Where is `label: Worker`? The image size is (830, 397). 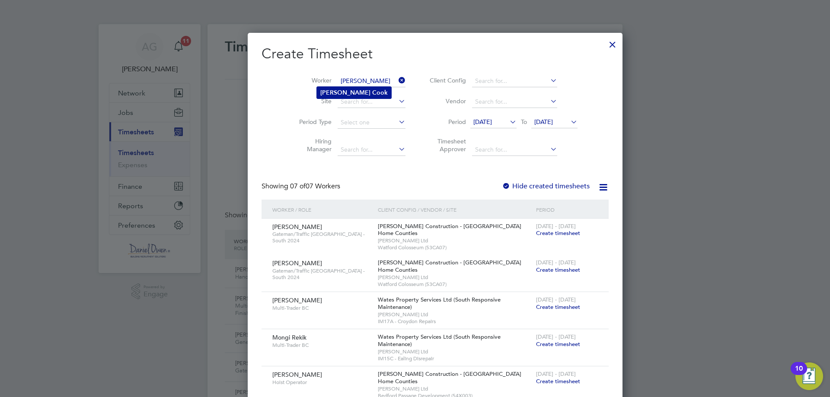 label: Worker is located at coordinates (312, 80).